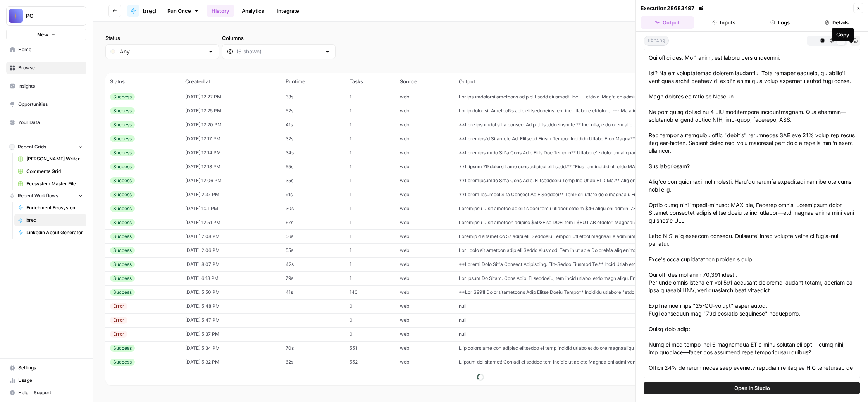 This screenshot has width=868, height=402. Describe the element at coordinates (618, 82) in the screenshot. I see `th: Output` at that location.